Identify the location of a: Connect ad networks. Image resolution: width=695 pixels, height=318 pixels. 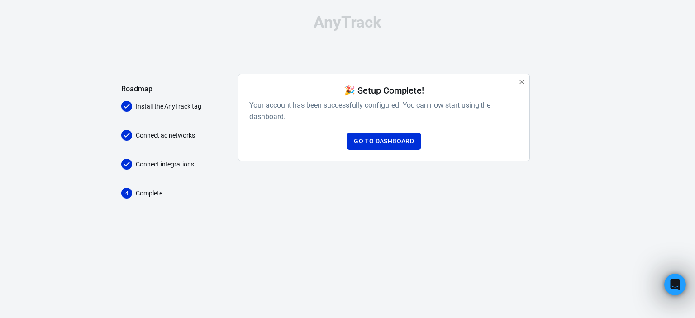
(165, 135).